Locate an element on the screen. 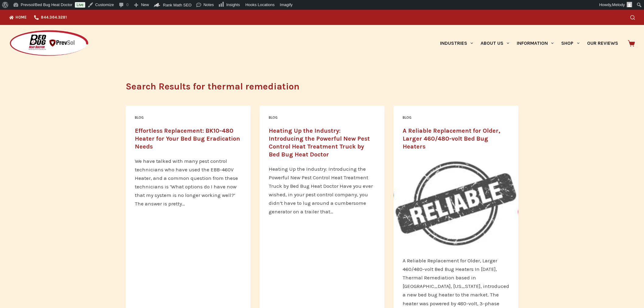 The image size is (644, 308). p: Heating Up the Industry: Introducing the Powerful New Pest Control Heat Treatment Truck by Bed Bu... is located at coordinates (322, 190).